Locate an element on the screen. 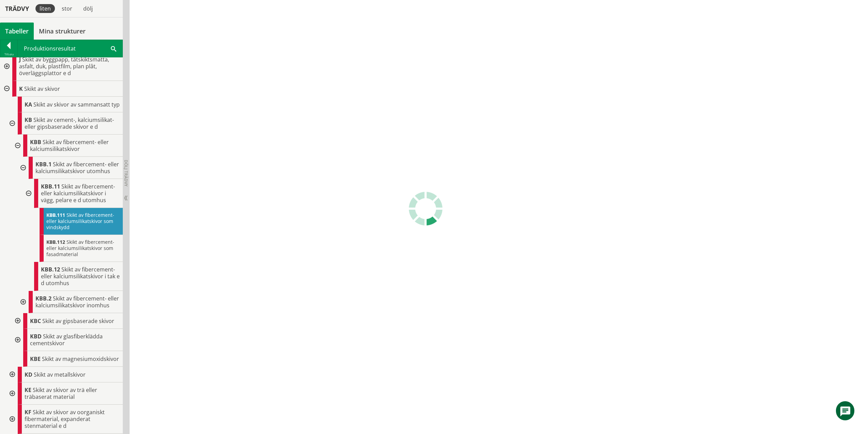  div: liten is located at coordinates (45, 9).